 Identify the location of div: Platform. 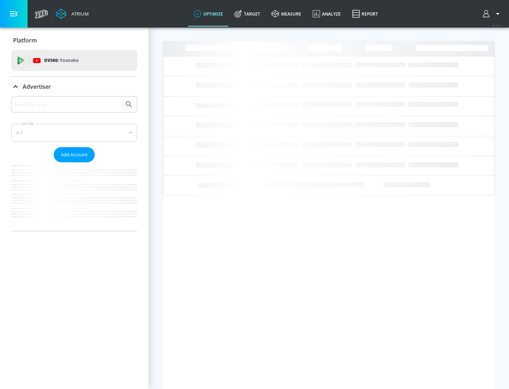
(74, 40).